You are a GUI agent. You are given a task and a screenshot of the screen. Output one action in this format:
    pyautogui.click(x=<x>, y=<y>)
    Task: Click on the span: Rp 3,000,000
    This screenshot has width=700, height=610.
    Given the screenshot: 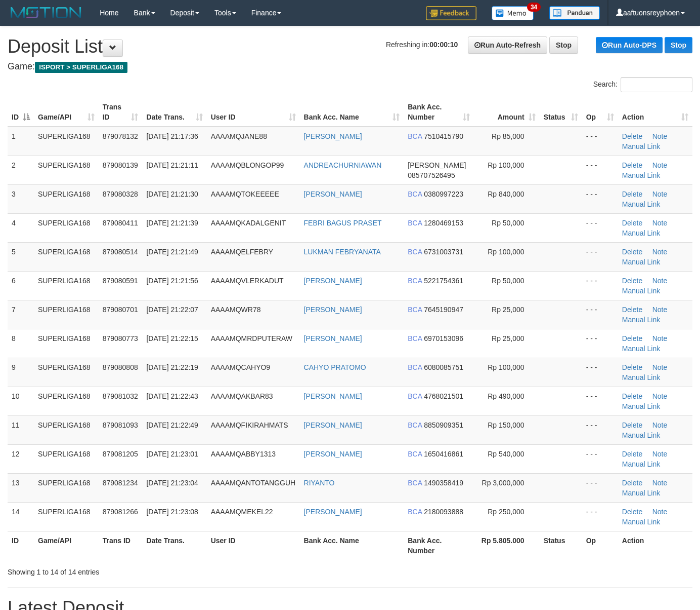 What is the action you would take?
    pyautogui.click(x=504, y=483)
    